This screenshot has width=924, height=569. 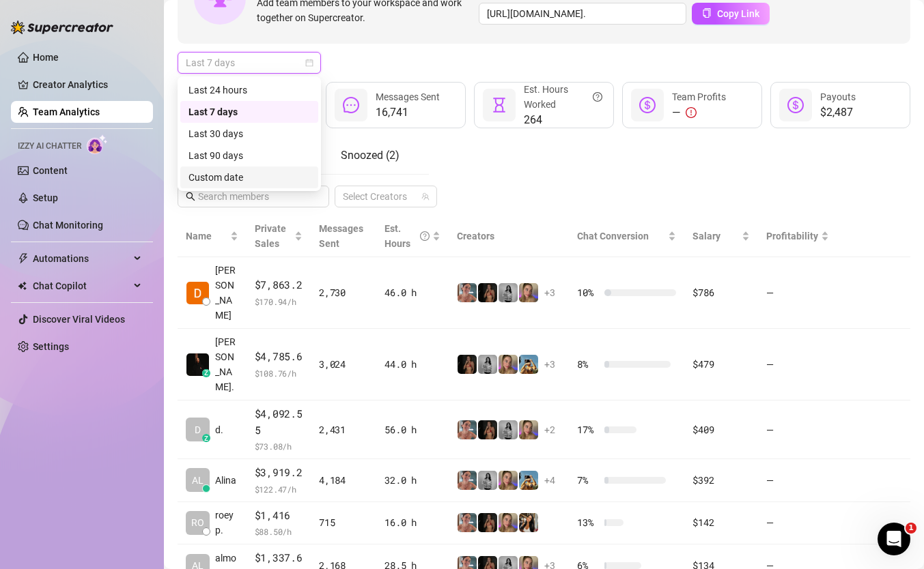 What do you see at coordinates (706, 236) in the screenshot?
I see `span: Salary` at bounding box center [706, 236].